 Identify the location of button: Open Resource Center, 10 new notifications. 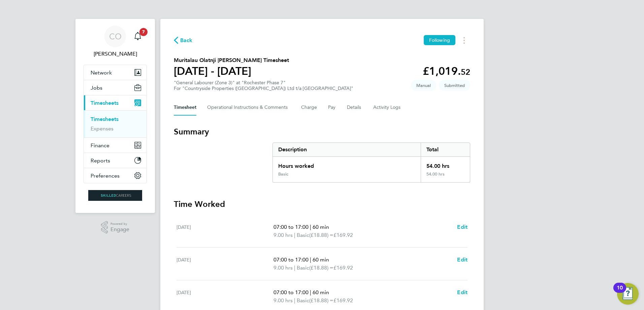
(628, 294).